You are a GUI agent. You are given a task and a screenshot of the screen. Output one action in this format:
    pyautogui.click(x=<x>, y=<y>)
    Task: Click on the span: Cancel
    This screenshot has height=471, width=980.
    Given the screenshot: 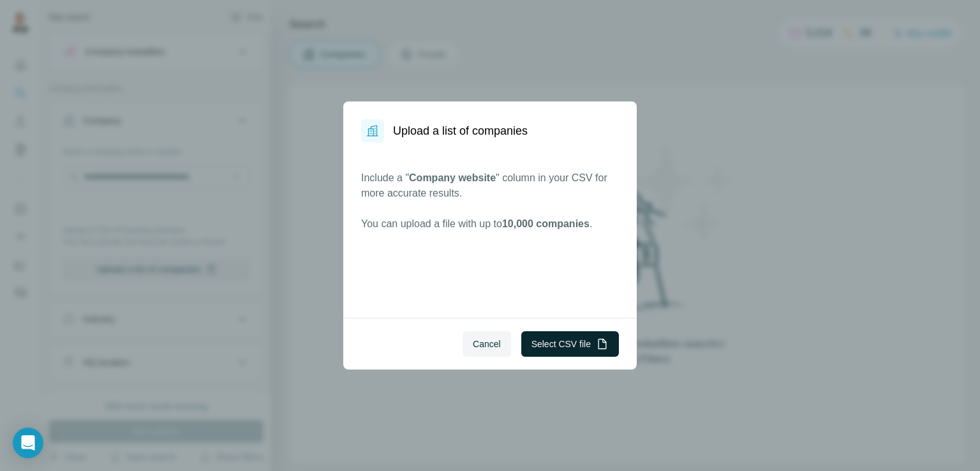 What is the action you would take?
    pyautogui.click(x=487, y=344)
    